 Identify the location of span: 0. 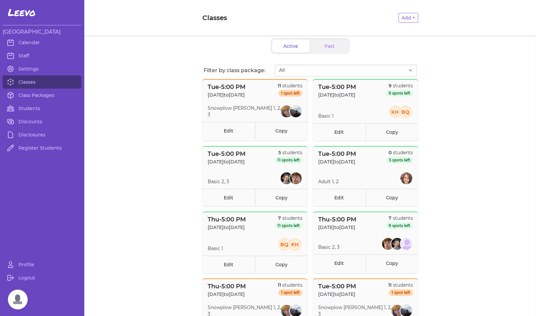
(390, 152).